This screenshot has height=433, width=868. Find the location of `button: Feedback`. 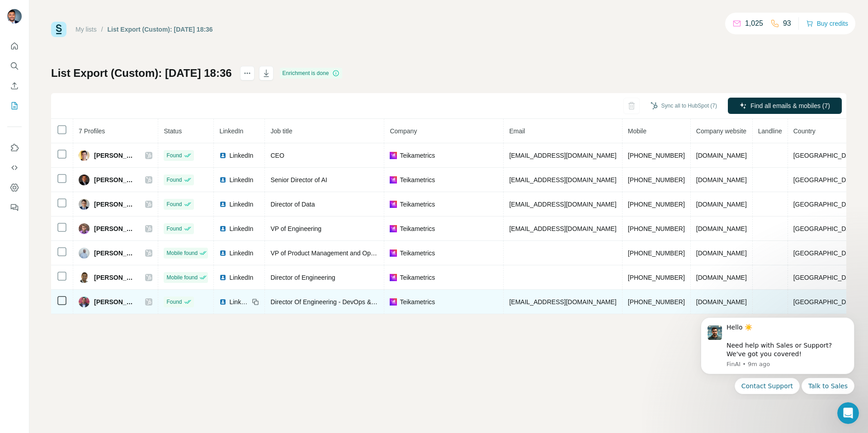

button: Feedback is located at coordinates (15, 207).